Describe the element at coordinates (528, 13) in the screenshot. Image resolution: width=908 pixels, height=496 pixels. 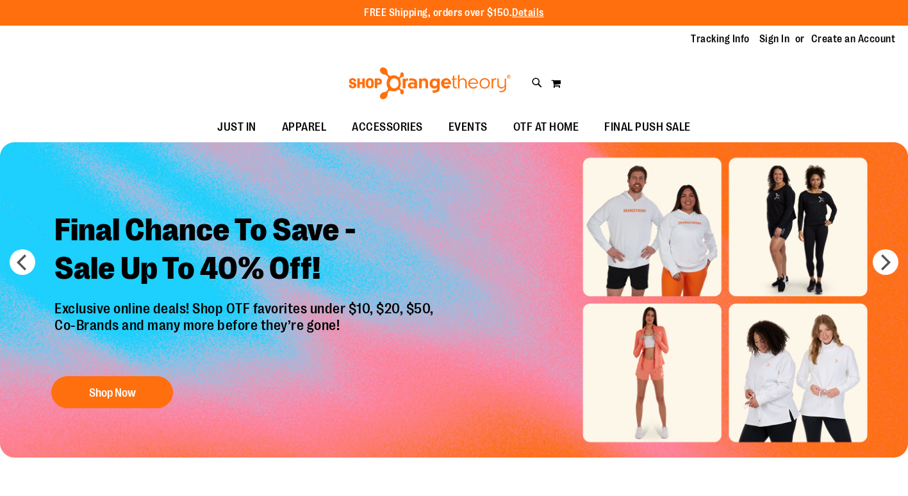
I see `a: Details` at that location.